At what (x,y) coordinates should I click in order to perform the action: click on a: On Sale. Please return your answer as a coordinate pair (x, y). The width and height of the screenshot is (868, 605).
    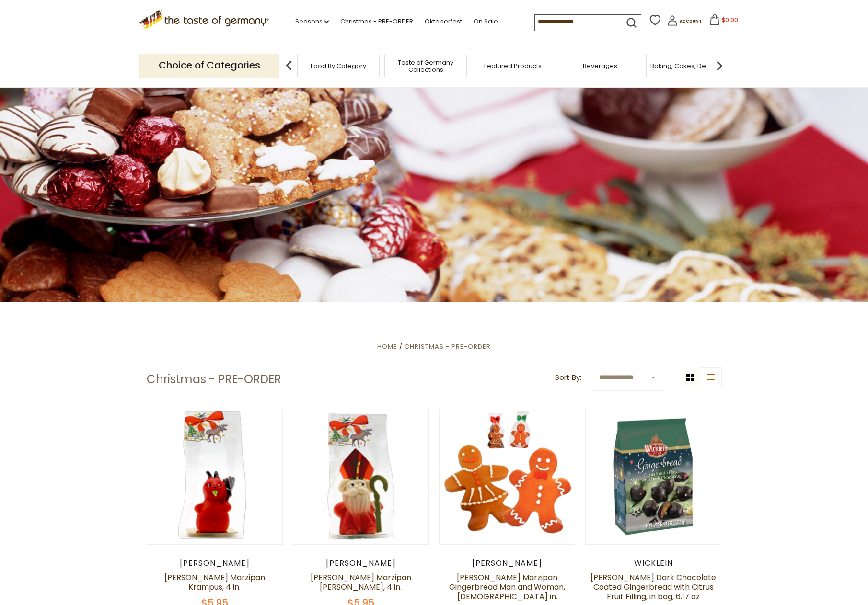
    Looking at the image, I should click on (486, 21).